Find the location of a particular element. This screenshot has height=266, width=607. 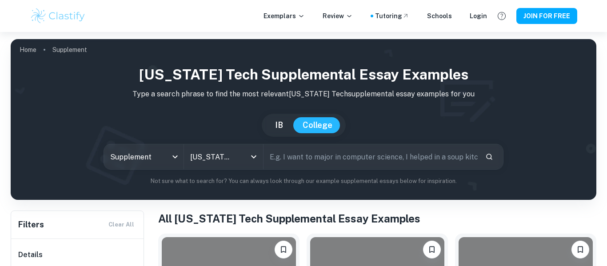

p: Review is located at coordinates (338, 16).